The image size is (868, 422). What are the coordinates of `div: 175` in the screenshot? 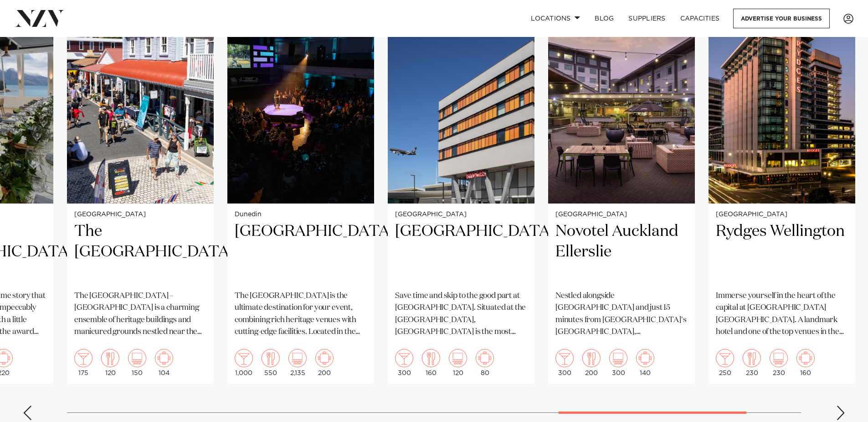 It's located at (84, 362).